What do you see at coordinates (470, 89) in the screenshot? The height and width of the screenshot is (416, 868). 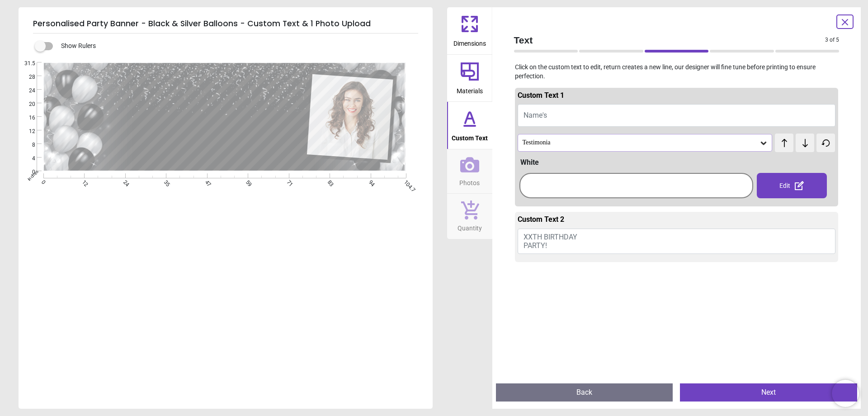 I see `span: Materials` at bounding box center [470, 89].